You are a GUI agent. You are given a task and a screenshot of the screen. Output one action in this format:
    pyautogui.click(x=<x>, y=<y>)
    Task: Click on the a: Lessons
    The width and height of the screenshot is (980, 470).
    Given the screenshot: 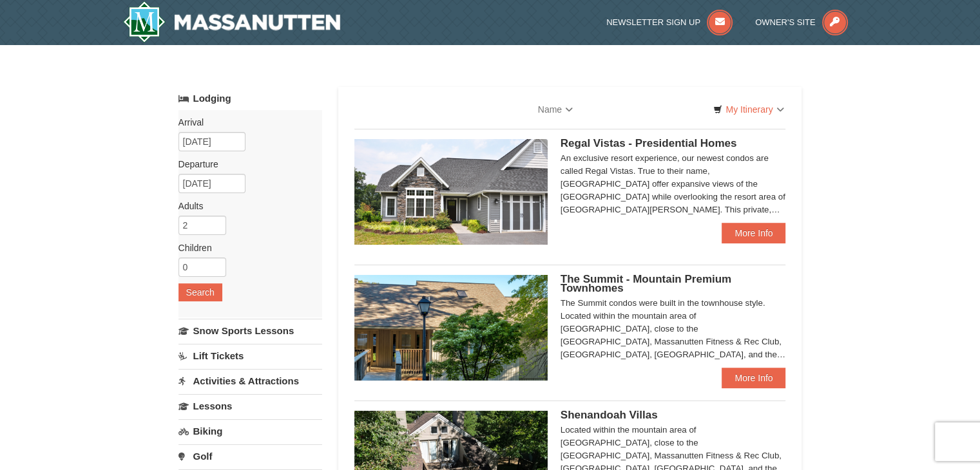 What is the action you would take?
    pyautogui.click(x=250, y=406)
    